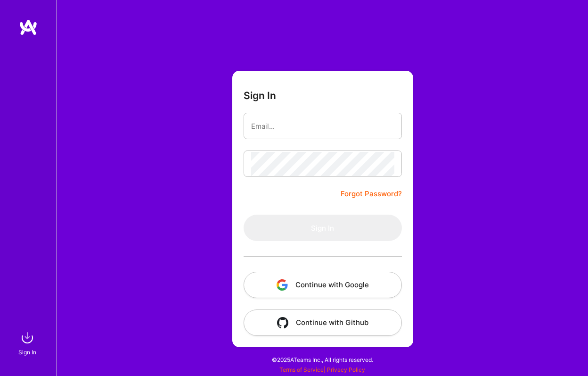  Describe the element at coordinates (346, 369) in the screenshot. I see `a: Privacy Policy` at that location.